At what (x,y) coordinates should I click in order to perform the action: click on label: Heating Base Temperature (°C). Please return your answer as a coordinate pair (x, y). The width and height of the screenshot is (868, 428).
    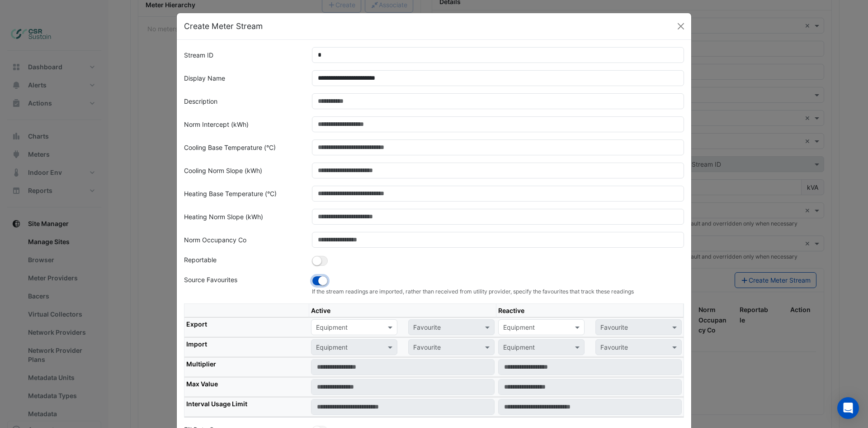
    Looking at the image, I should click on (230, 193).